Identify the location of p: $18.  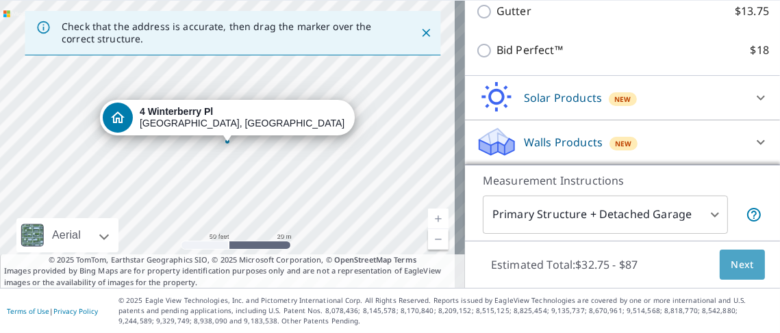
(759, 50).